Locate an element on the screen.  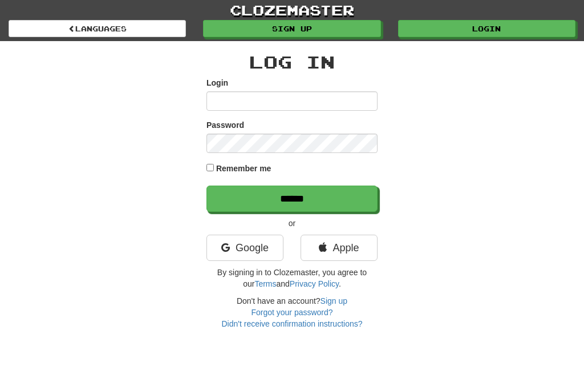
a: Forgot your password? is located at coordinates (292, 312).